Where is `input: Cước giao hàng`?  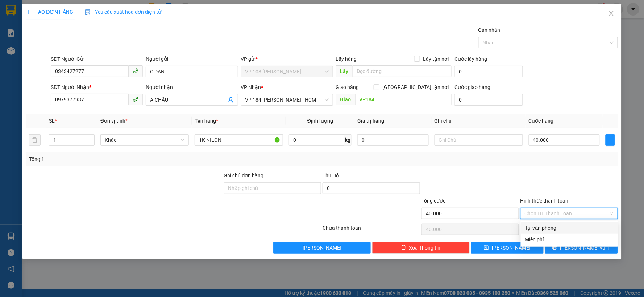
input: Cước giao hàng is located at coordinates (488, 100).